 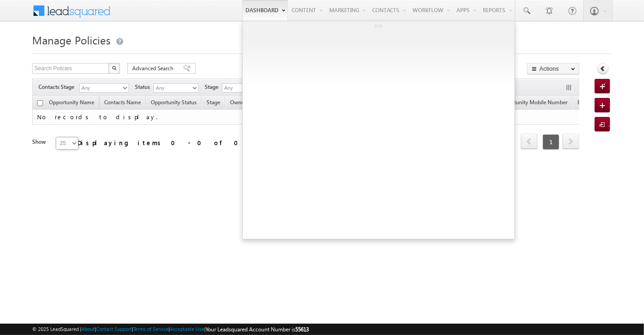 What do you see at coordinates (553, 68) in the screenshot?
I see `button: Actions` at bounding box center [553, 68].